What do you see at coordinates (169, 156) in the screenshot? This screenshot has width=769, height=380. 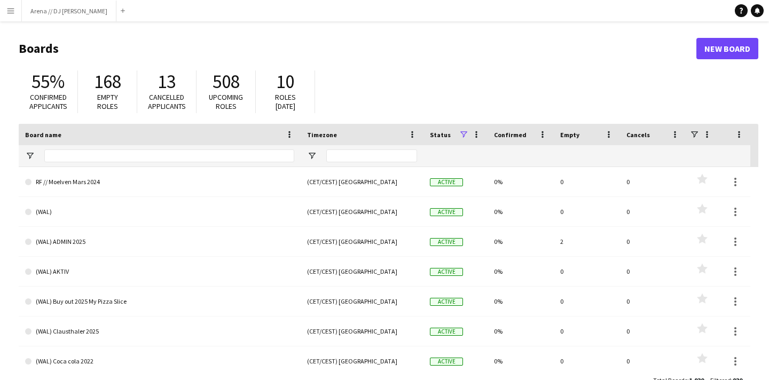 I see `input: Board name Filter Input` at bounding box center [169, 156].